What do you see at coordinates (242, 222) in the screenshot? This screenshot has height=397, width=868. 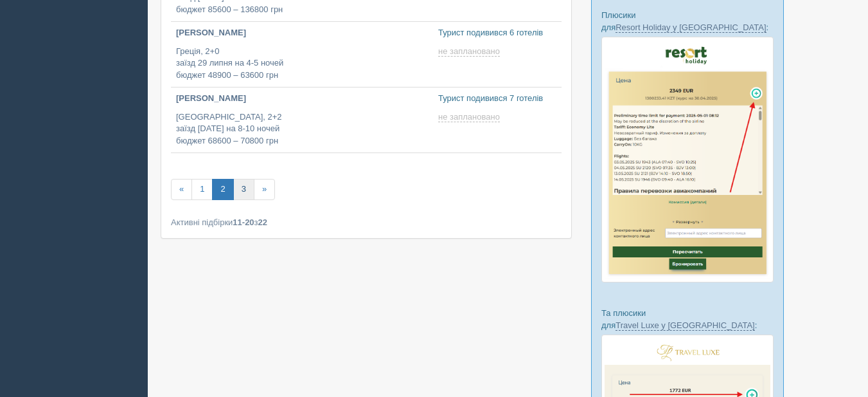 I see `b: 11-20` at bounding box center [242, 222].